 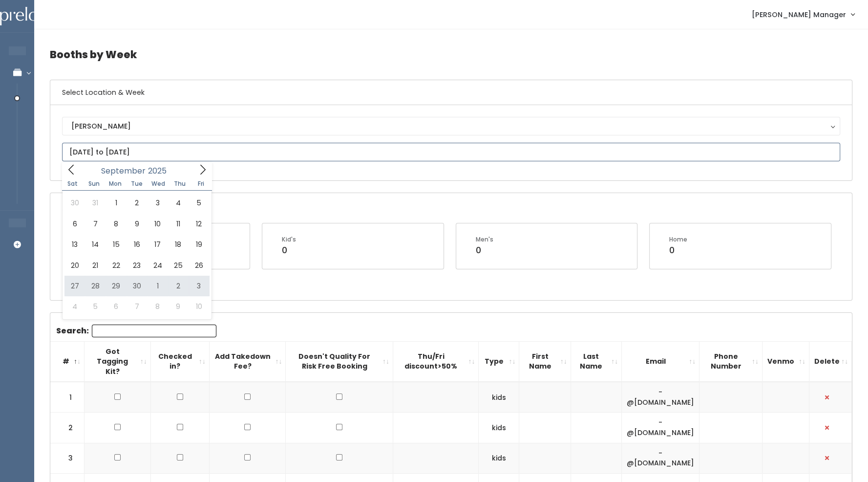 I want to click on span: September 8, 2025, so click(x=116, y=224).